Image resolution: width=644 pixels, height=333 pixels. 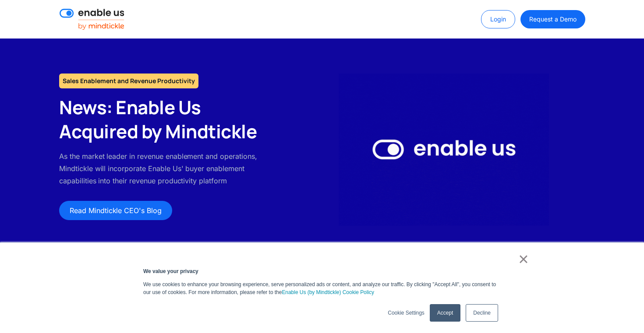 What do you see at coordinates (171, 272) in the screenshot?
I see `strong: We value your privacy` at bounding box center [171, 272].